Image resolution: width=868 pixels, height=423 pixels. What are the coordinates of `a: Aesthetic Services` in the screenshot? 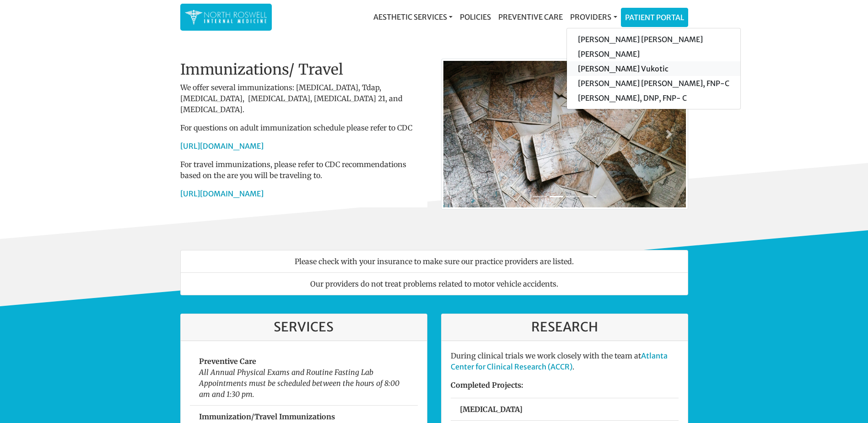 It's located at (413, 17).